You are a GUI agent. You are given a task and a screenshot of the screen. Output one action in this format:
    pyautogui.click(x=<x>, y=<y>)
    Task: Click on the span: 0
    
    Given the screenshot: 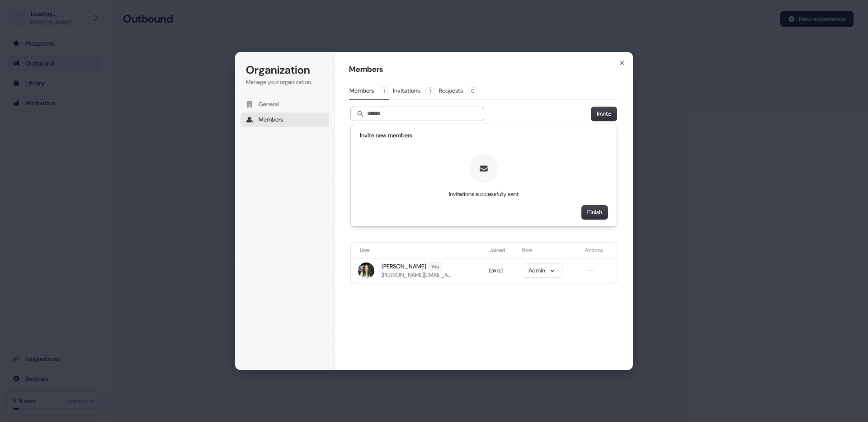 What is the action you would take?
    pyautogui.click(x=473, y=91)
    